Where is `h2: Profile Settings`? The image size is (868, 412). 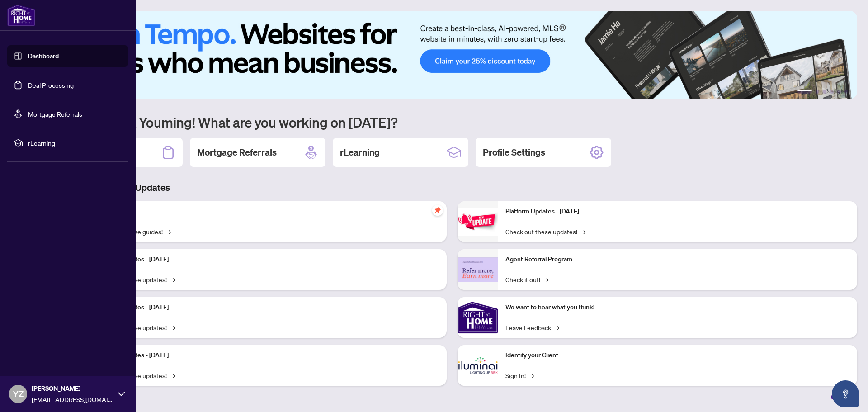 h2: Profile Settings is located at coordinates (514, 153).